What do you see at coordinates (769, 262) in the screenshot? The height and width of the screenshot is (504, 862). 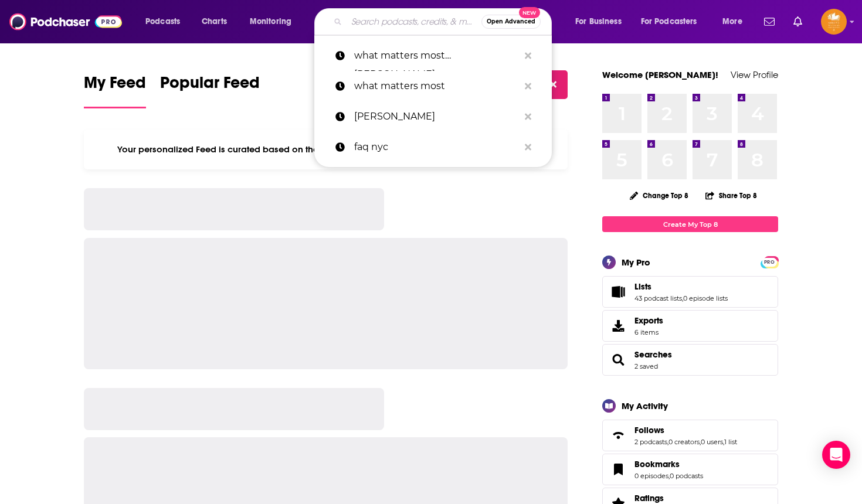 I see `a: PRO` at bounding box center [769, 262].